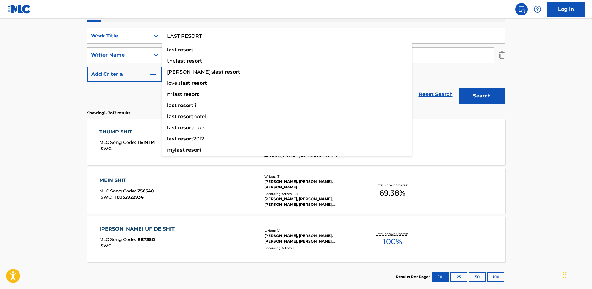 This screenshot has width=592, height=289. What do you see at coordinates (538, 9) in the screenshot?
I see `img: help` at bounding box center [538, 9].